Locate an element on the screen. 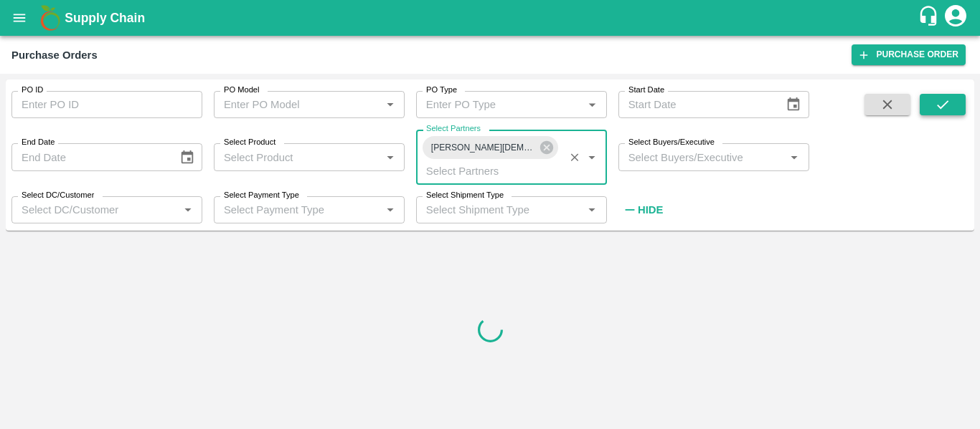 The height and width of the screenshot is (429, 980). input: Select Buyers/Executive is located at coordinates (702, 157).